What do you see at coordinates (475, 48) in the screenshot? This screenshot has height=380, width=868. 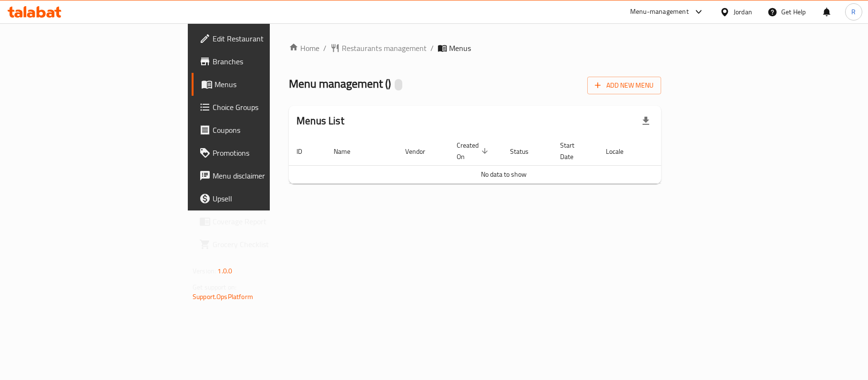 I see `nav: breadcrumb` at bounding box center [475, 48].